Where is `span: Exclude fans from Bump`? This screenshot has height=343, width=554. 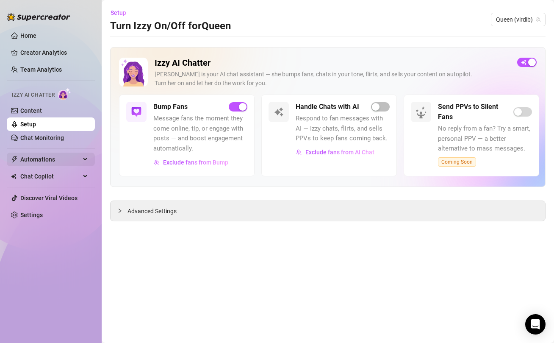 span: Exclude fans from Bump is located at coordinates (196, 162).